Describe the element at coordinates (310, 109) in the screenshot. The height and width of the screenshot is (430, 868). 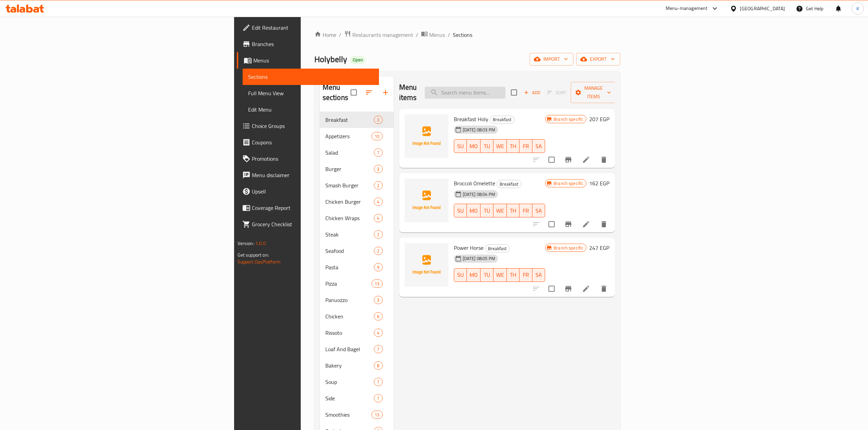
I see `span: Edit Menu` at that location.